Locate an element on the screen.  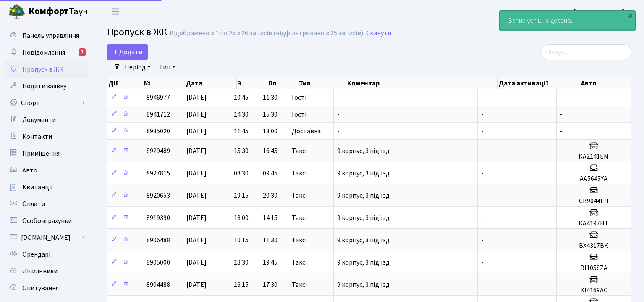
a: Квитанції is located at coordinates (46, 187).